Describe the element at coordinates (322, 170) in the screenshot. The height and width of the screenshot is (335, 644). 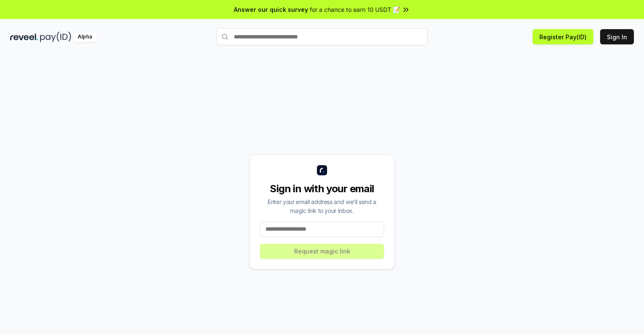
I see `img: logo_small` at that location.